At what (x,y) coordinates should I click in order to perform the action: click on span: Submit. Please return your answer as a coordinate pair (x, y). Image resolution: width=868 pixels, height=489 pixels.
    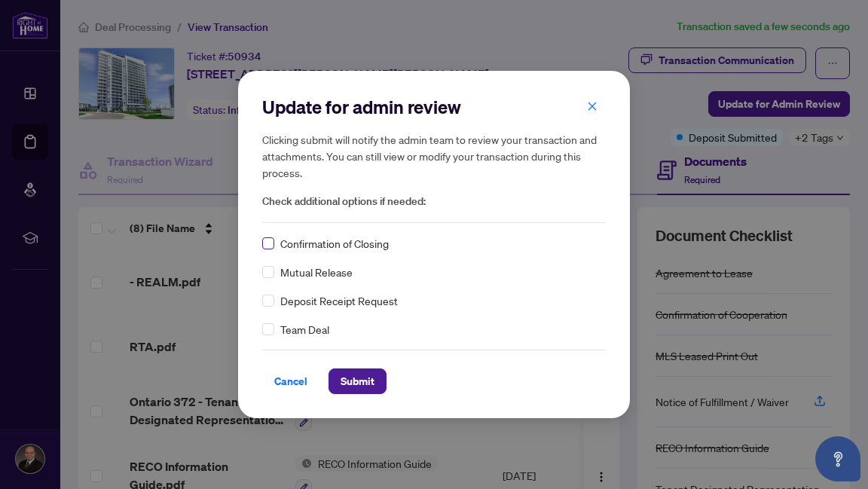
    Looking at the image, I should click on (357, 382).